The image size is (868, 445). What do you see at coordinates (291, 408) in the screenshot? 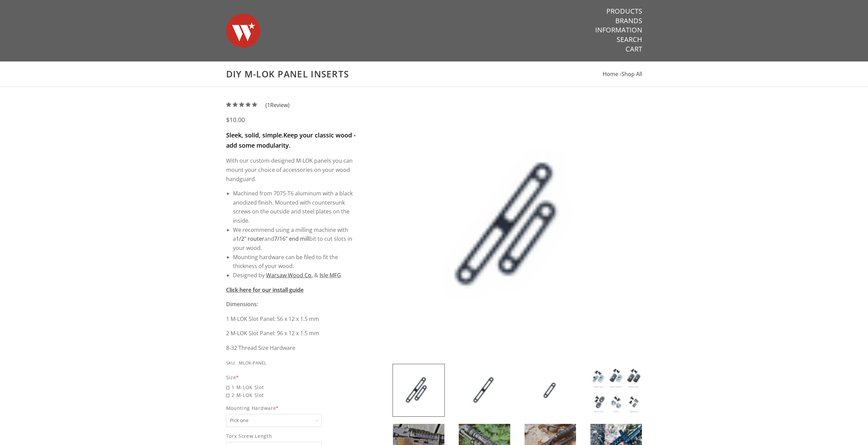
I see `span: Mounting Hardware` at bounding box center [291, 408].